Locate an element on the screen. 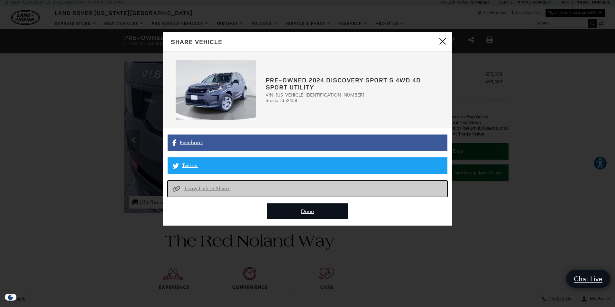  button: close is located at coordinates (443, 42).